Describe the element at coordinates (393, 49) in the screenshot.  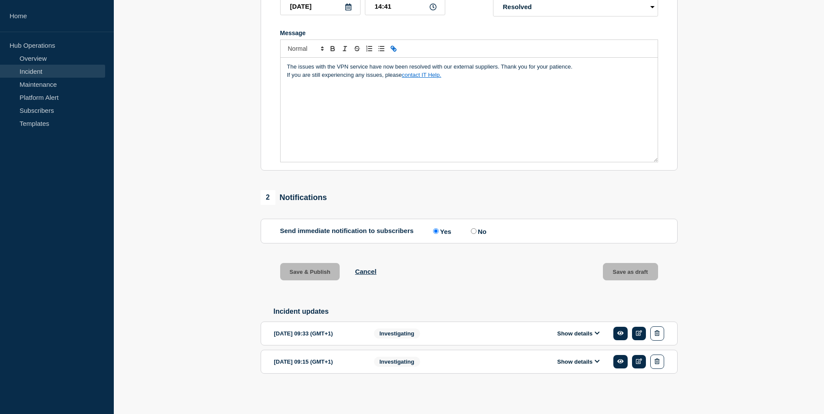
I see `button: Toggle link` at that location.